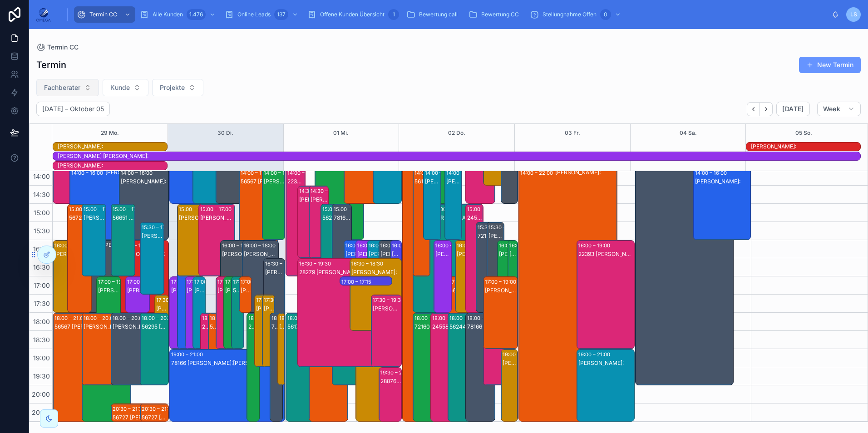 The height and width of the screenshot is (433, 868). What do you see at coordinates (282, 264) in the screenshot?
I see `div: 16:30 – 18:30` at bounding box center [282, 264].